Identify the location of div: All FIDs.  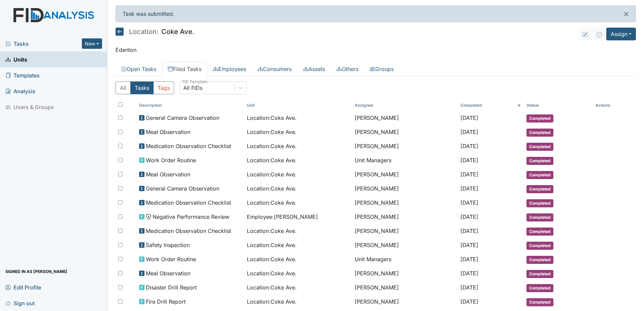
(193, 88).